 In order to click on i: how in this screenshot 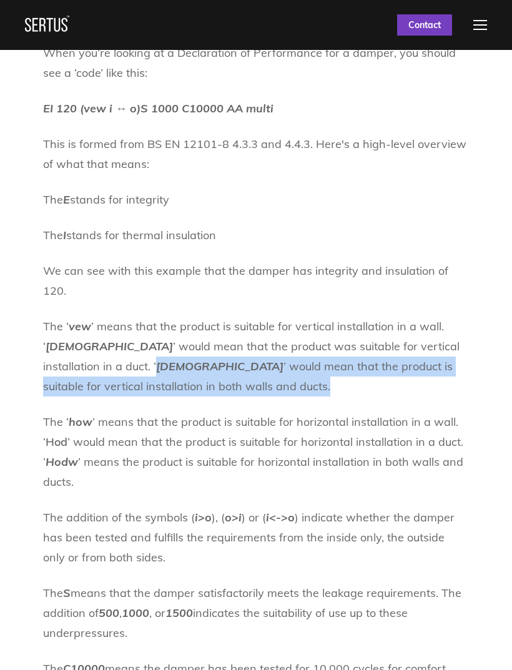, I will do `click(81, 421)`.